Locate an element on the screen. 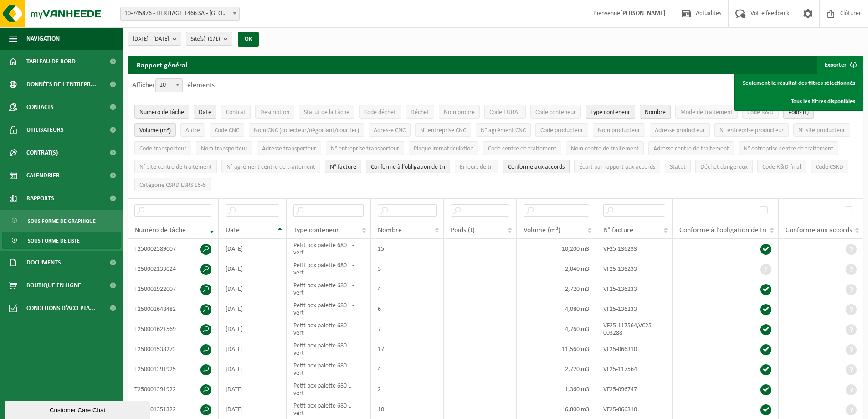 The image size is (868, 419). td: 4,760 m3 is located at coordinates (556, 329).